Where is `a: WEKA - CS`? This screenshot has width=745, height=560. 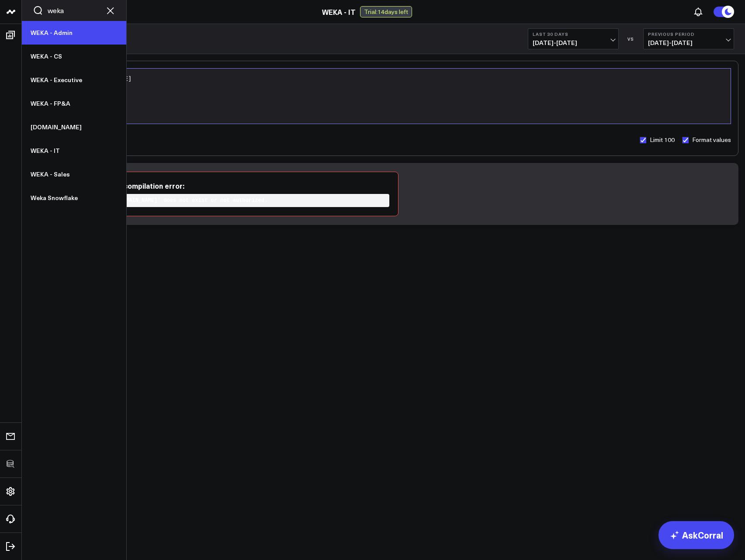 a: WEKA - CS is located at coordinates (74, 56).